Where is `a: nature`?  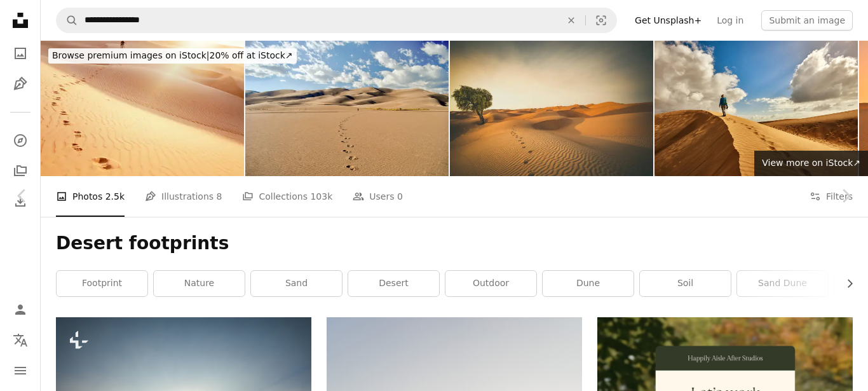 a: nature is located at coordinates (199, 284).